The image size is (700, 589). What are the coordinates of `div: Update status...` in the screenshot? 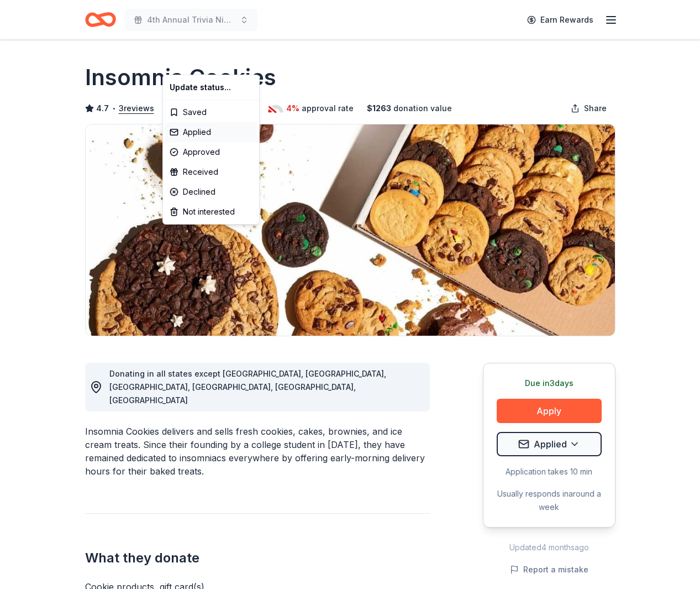 It's located at (211, 88).